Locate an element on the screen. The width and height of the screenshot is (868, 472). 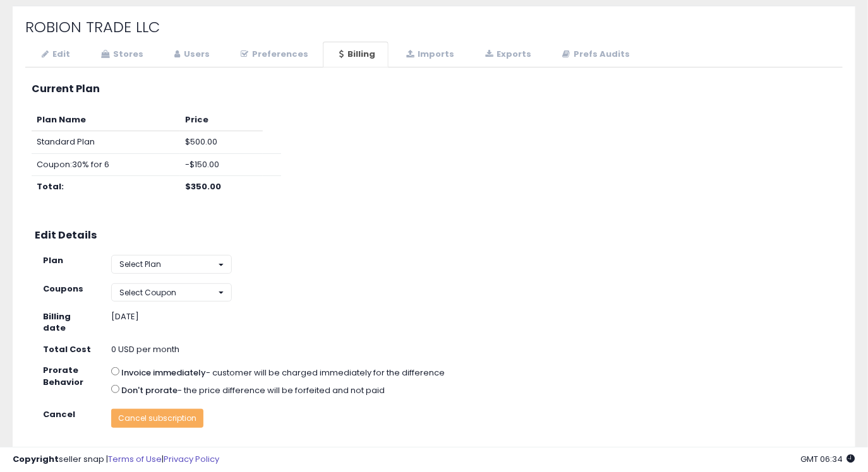
a: Exports is located at coordinates (506, 55).